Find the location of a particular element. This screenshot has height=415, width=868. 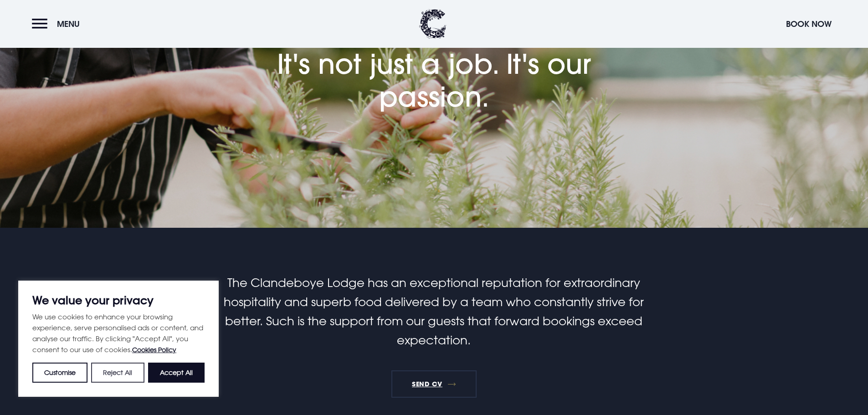

div: We value your privacy is located at coordinates (118, 339).